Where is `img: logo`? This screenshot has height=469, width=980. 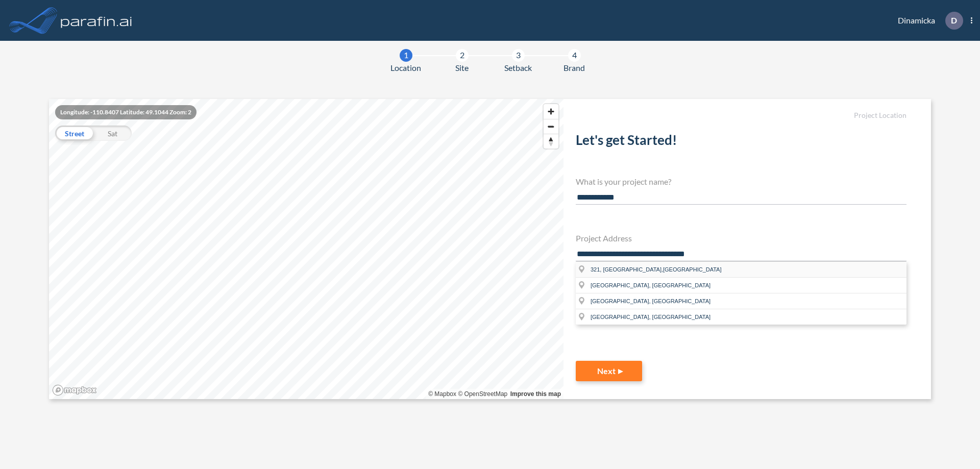
img: logo is located at coordinates (96, 20).